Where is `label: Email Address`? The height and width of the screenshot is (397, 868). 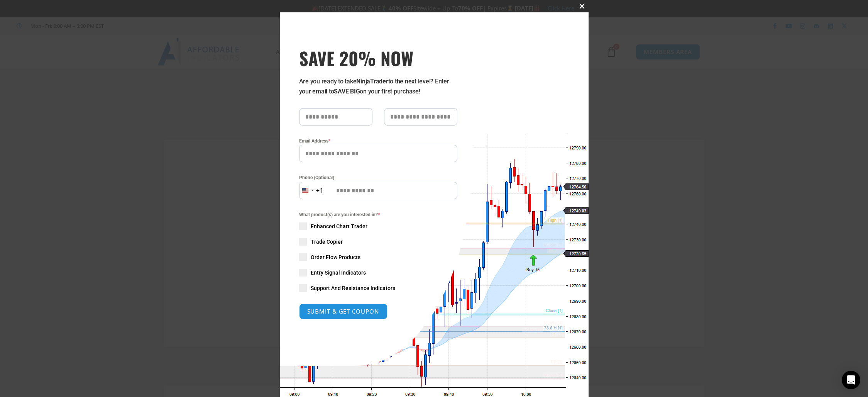 label: Email Address is located at coordinates (378, 141).